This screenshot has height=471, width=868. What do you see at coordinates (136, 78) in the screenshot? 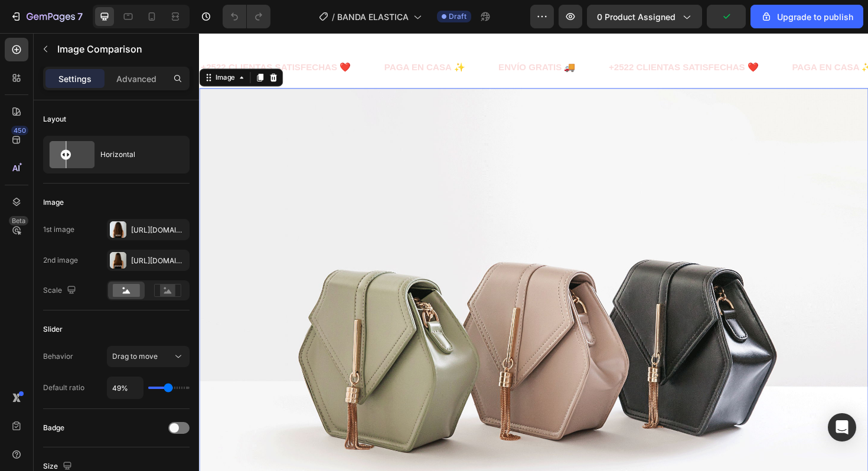
I see `p: Advanced` at bounding box center [136, 78].